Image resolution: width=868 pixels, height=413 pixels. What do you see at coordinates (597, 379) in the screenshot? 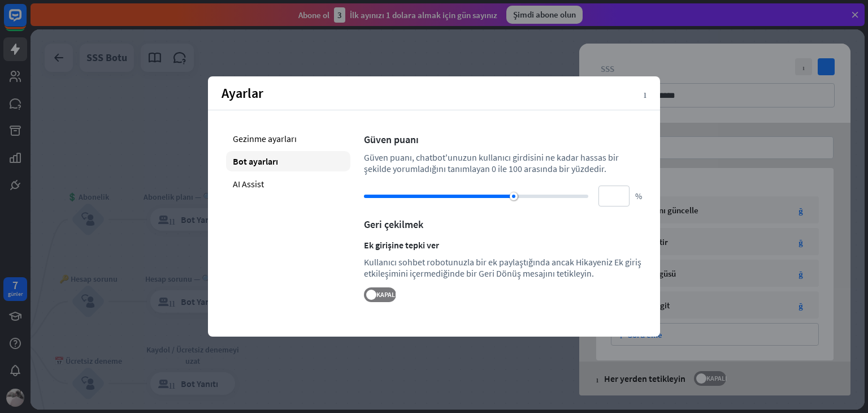
I see `font: yardım` at bounding box center [597, 379].